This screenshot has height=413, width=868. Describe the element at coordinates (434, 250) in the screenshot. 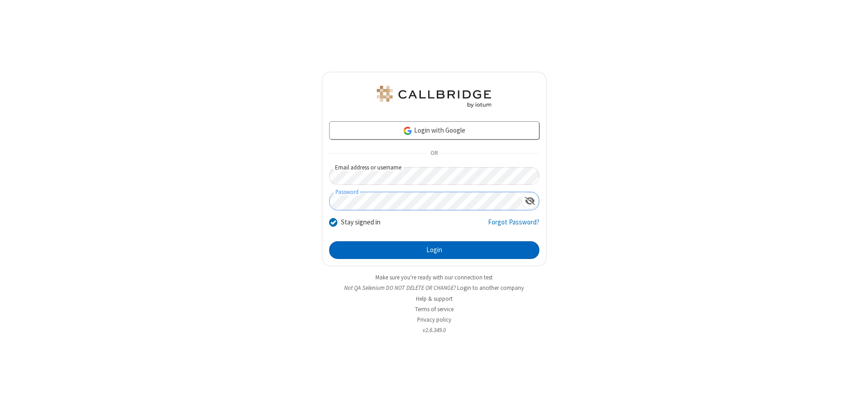

I see `button: Login` at that location.